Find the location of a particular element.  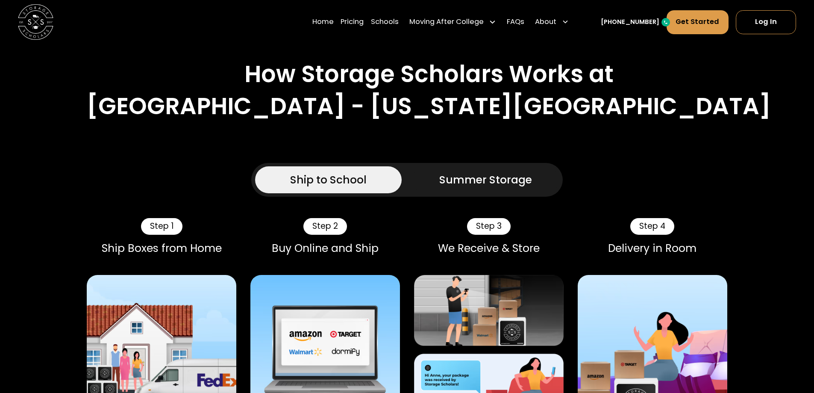

img: Storage Scholars main logo is located at coordinates (35, 22).